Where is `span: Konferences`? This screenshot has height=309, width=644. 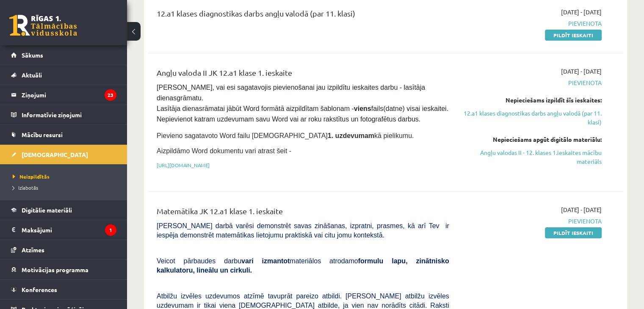 span: Konferences is located at coordinates (39, 290).